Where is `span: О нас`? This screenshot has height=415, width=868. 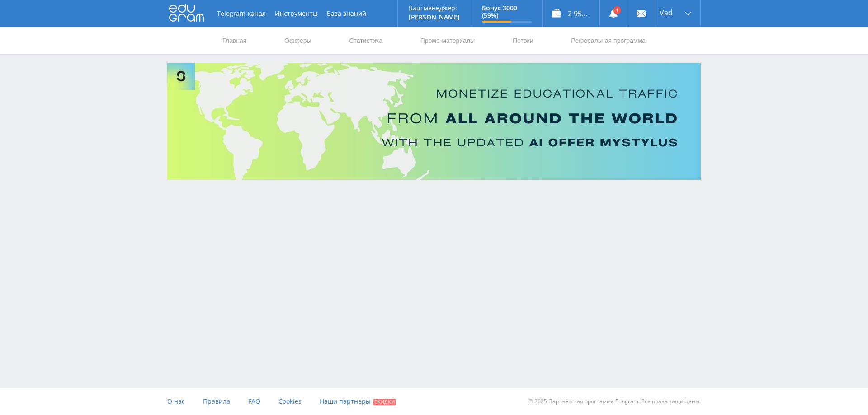
span: О нас is located at coordinates (176, 401).